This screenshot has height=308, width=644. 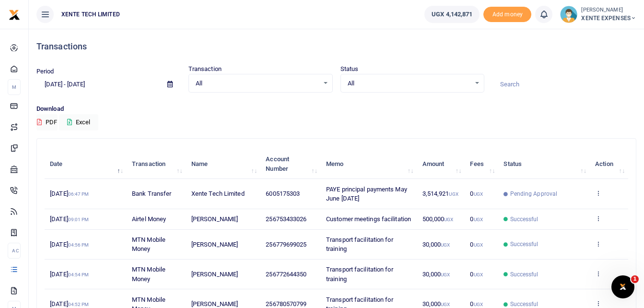 I want to click on th: Action: activate to sort column ascending, so click(x=609, y=164).